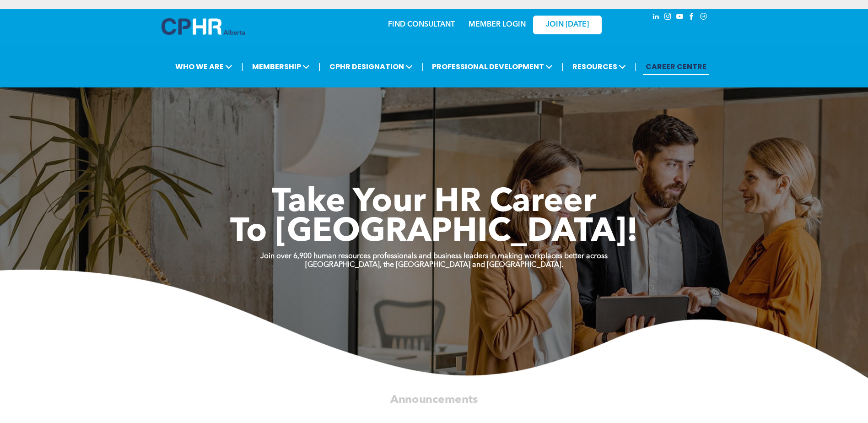  What do you see at coordinates (599, 67) in the screenshot?
I see `span: RESOURCES` at bounding box center [599, 67].